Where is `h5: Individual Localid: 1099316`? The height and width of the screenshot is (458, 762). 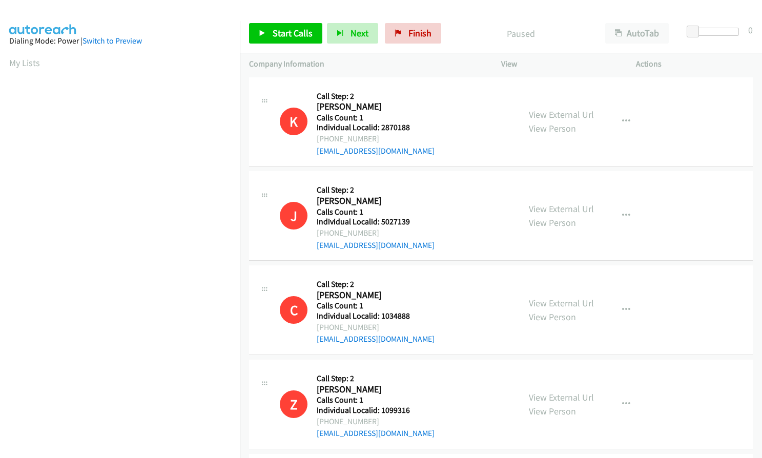 h5: Individual Localid: 1099316 is located at coordinates (376, 411).